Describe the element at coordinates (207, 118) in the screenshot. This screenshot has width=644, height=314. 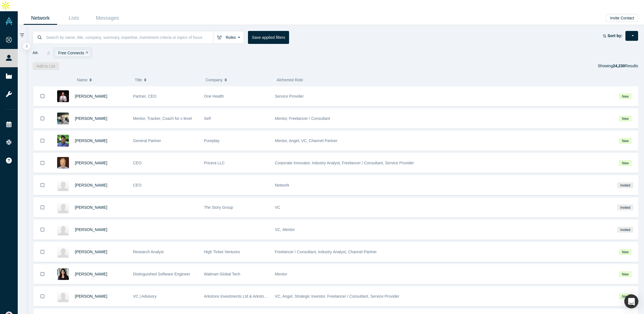
I see `span: Self` at that location.